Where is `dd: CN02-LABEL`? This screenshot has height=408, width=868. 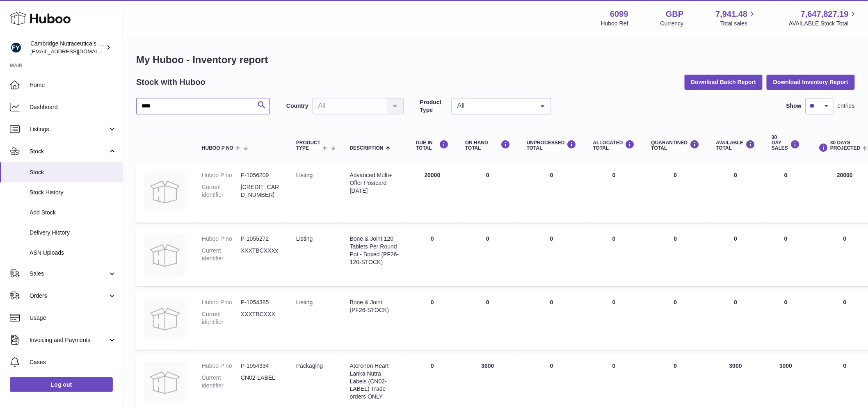 dd: CN02-LABEL is located at coordinates (260, 382).